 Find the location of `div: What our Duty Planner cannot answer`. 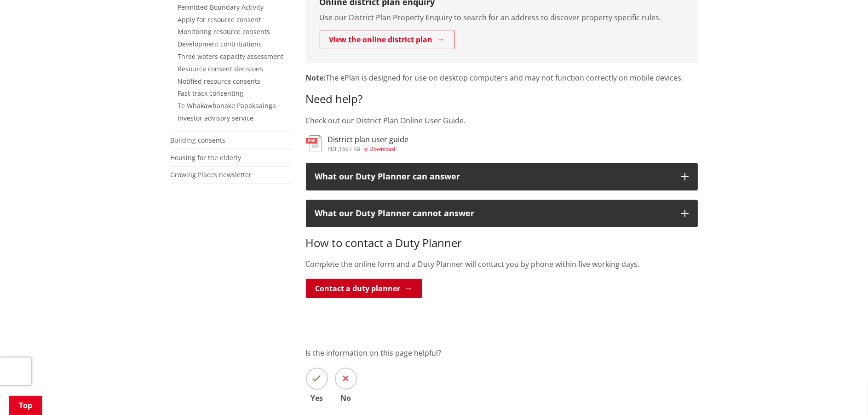

div: What our Duty Planner cannot answer is located at coordinates (494, 213).